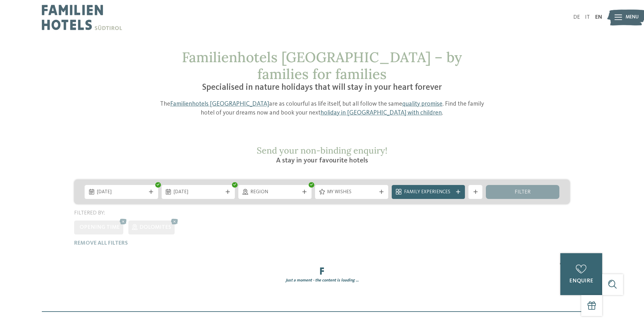 The height and width of the screenshot is (323, 644). I want to click on span: Specialised in nature holidays that will stay in your heart forever, so click(322, 87).